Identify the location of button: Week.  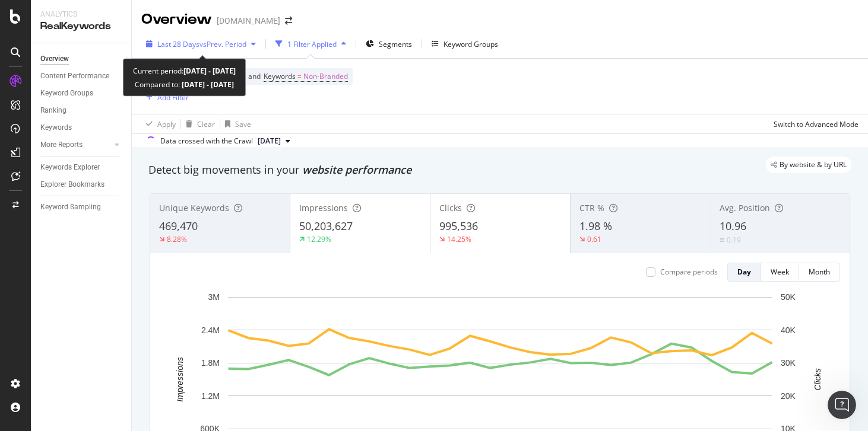
(780, 272).